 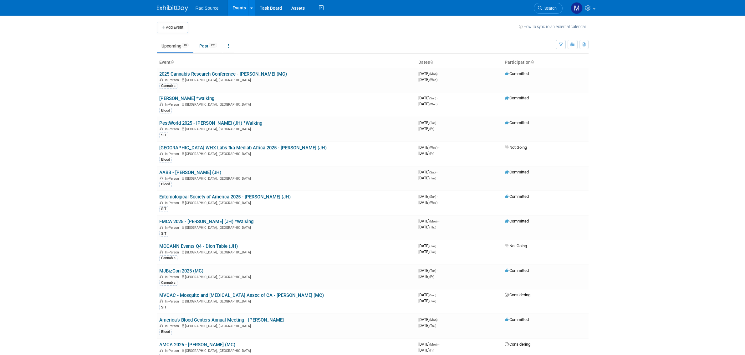 What do you see at coordinates (172, 28) in the screenshot?
I see `button: Add Event` at bounding box center [172, 28].